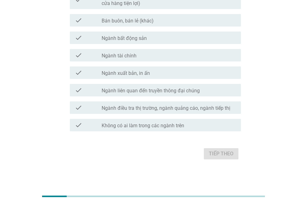 The height and width of the screenshot is (204, 307). I want to click on label: Bán buôn, bán lẻ (khác), so click(128, 21).